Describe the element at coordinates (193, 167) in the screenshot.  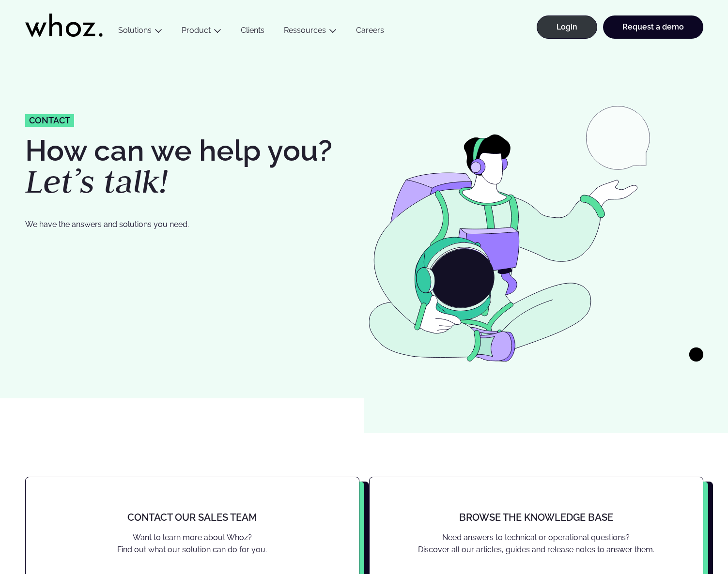
I see `h1: How can we help you?` at that location.